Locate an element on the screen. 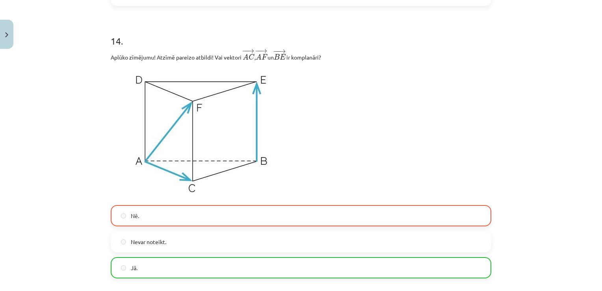 The width and height of the screenshot is (602, 291). input: Jā. is located at coordinates (123, 267).